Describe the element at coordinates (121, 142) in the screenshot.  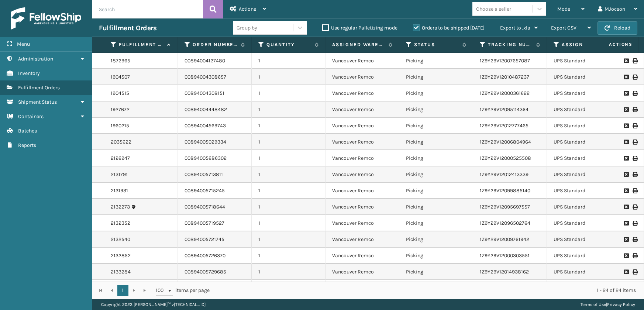
I see `a: 2035622` at that location.